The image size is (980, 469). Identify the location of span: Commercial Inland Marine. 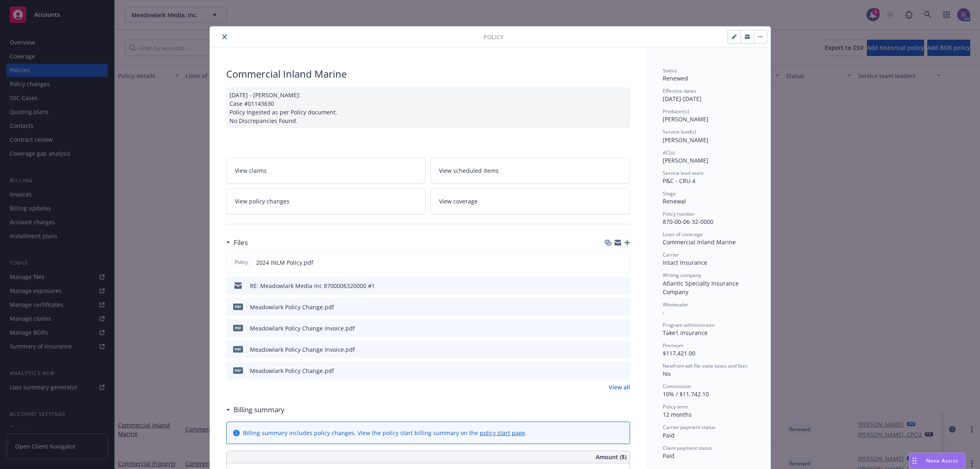
(699, 242).